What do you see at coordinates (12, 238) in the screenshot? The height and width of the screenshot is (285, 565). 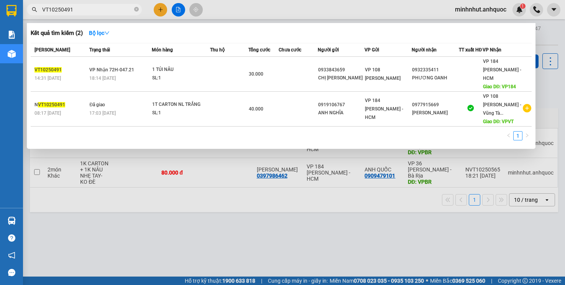 I see `span: question-circle` at bounding box center [12, 238].